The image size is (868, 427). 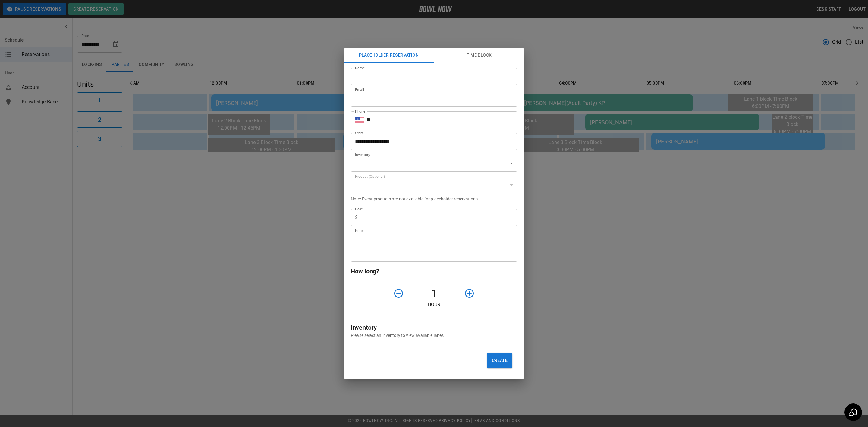 I want to click on p: Note: Event products are not available for placeholder reservations, so click(x=434, y=199).